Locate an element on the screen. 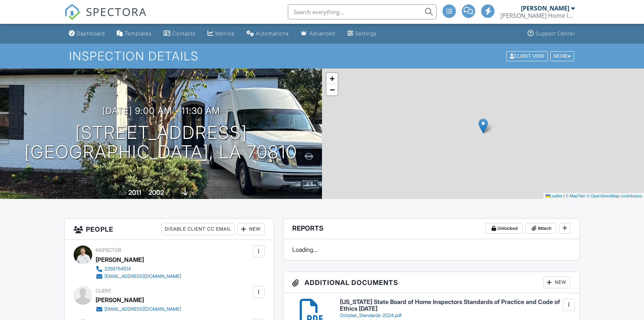 The height and width of the screenshot is (320, 644). div: Client View is located at coordinates (527, 56).